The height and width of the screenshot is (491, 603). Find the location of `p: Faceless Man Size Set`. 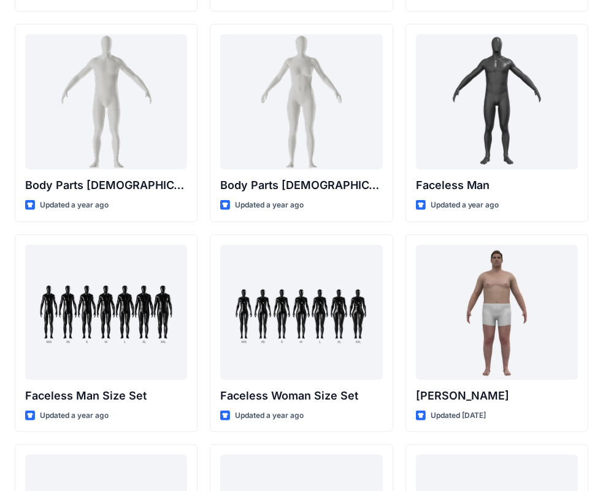

p: Faceless Man Size Set is located at coordinates (106, 396).